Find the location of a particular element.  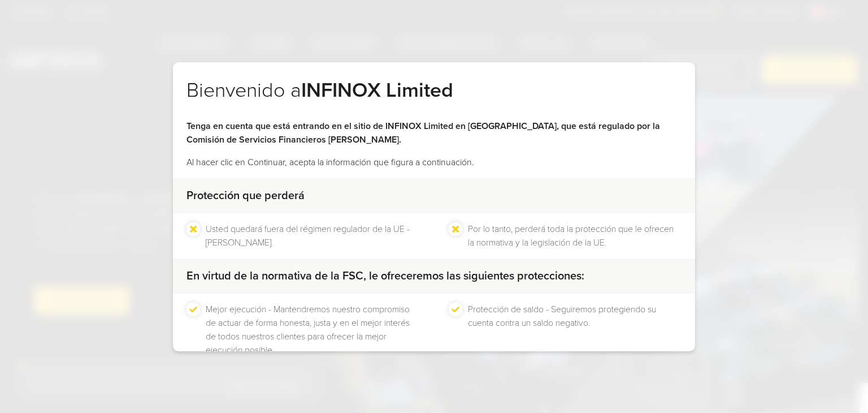

li: Protección de saldo - Seguiremos protegiendo su cuenta contra un saldo negativo. is located at coordinates (575, 330).